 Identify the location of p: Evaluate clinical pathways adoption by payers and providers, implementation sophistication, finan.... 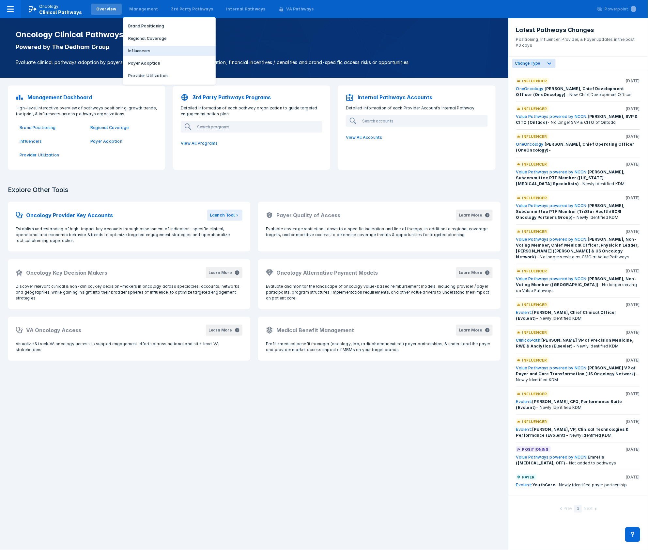
(254, 62).